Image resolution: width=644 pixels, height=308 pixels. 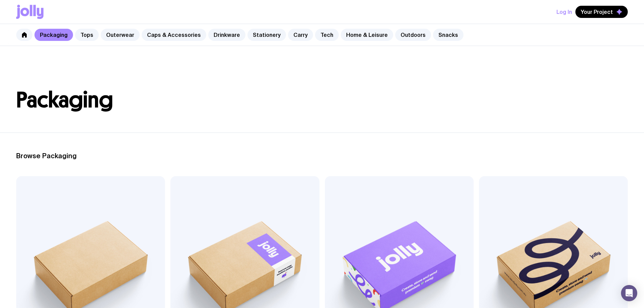 I want to click on a: Stationery, so click(x=266, y=35).